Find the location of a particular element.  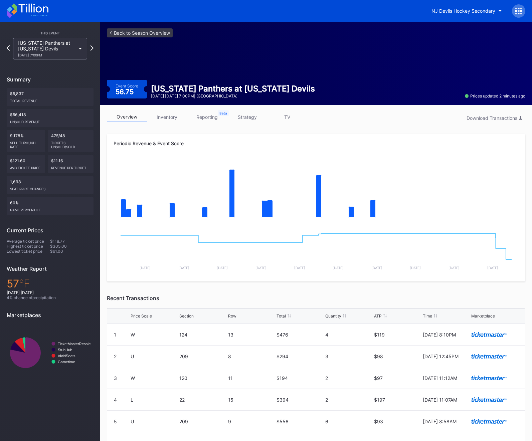

a: reporting is located at coordinates (207, 117).